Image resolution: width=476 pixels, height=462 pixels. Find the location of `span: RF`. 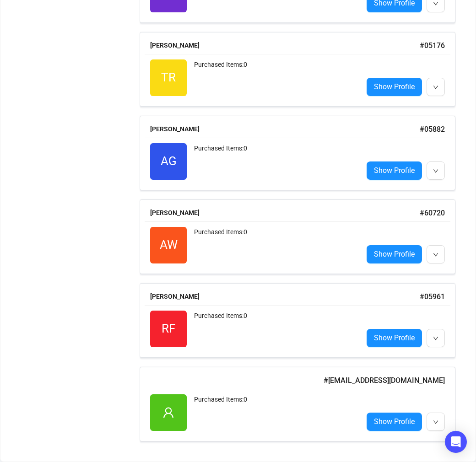

span: RF is located at coordinates (168, 328).